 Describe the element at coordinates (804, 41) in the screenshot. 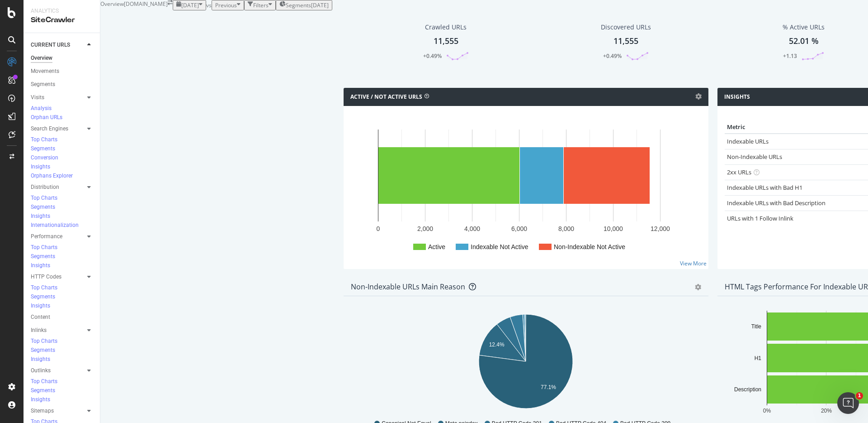

I see `div: 52.01 %` at that location.